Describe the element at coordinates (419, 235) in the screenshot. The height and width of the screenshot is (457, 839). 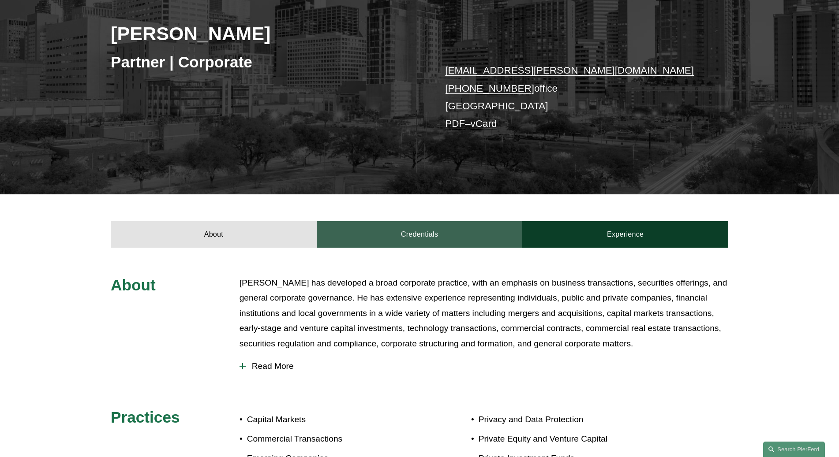
I see `a: Credentials` at that location.